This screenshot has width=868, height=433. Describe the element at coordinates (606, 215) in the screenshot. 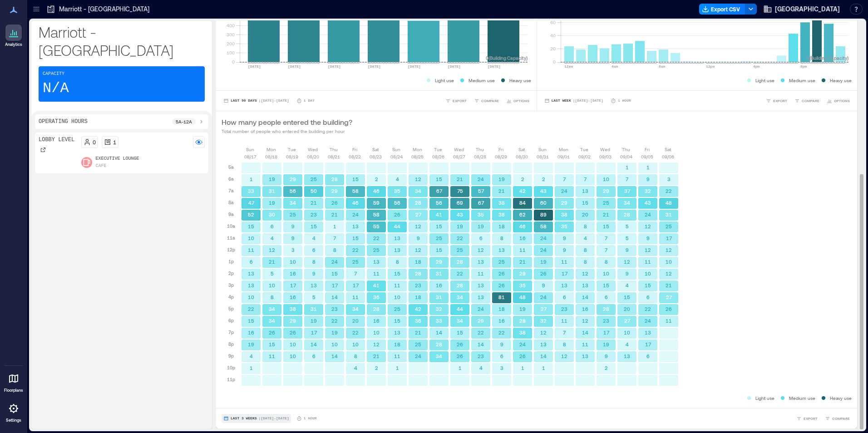

I see `text: 21` at that location.